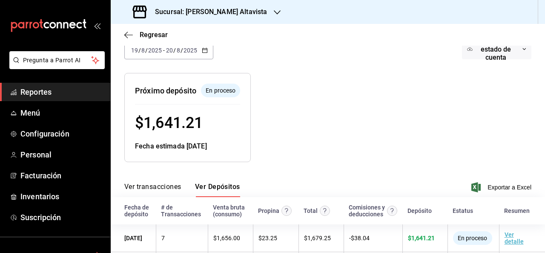 The width and height of the screenshot is (545, 253). Describe the element at coordinates (367, 210) in the screenshot. I see `div: Comisiones y deducciones` at that location.